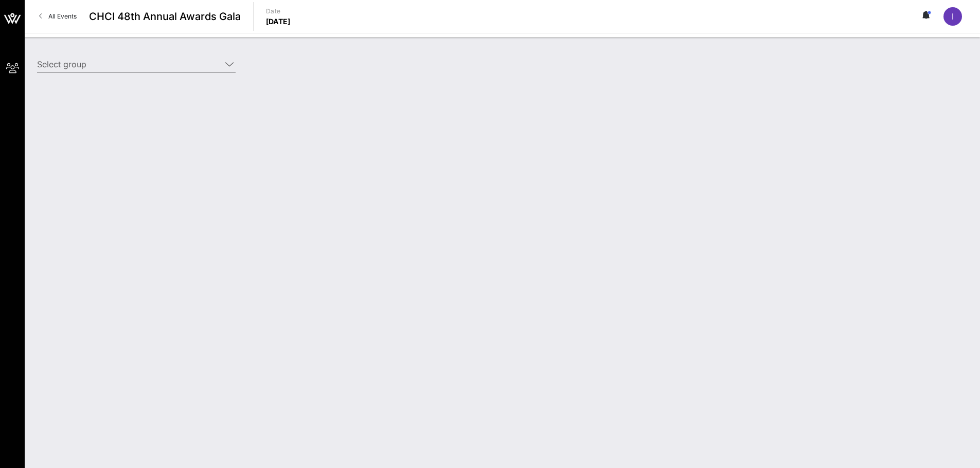 Image resolution: width=980 pixels, height=468 pixels. I want to click on span: I, so click(952, 17).